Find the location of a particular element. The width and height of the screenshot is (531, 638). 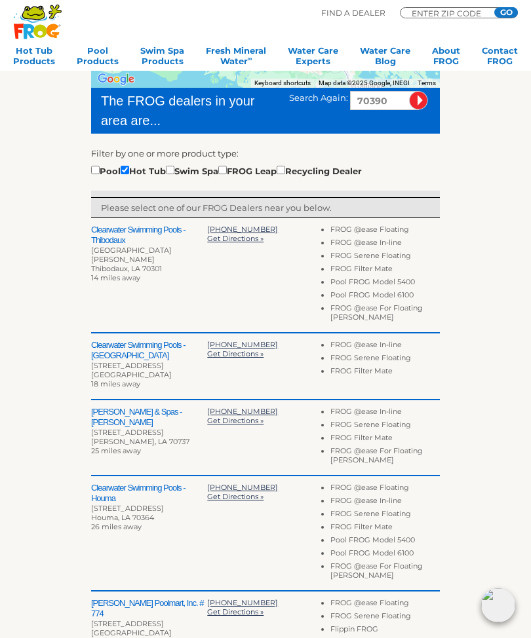

div: Thibodaux, LA 70301 is located at coordinates (149, 269).